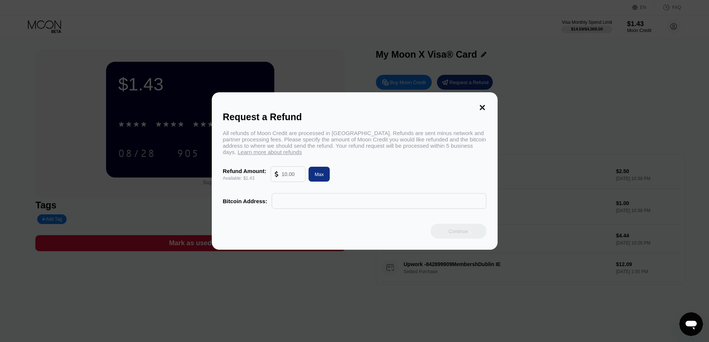 The height and width of the screenshot is (342, 709). Describe the element at coordinates (355, 117) in the screenshot. I see `div: Request a Refund` at that location.